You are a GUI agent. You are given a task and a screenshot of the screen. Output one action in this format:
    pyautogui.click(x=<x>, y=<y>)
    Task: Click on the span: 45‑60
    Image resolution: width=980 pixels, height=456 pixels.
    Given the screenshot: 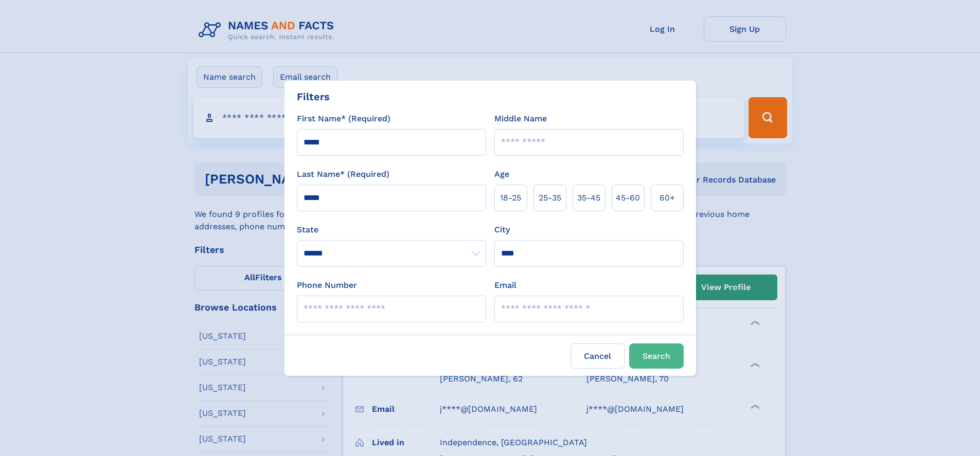 What is the action you would take?
    pyautogui.click(x=627, y=198)
    